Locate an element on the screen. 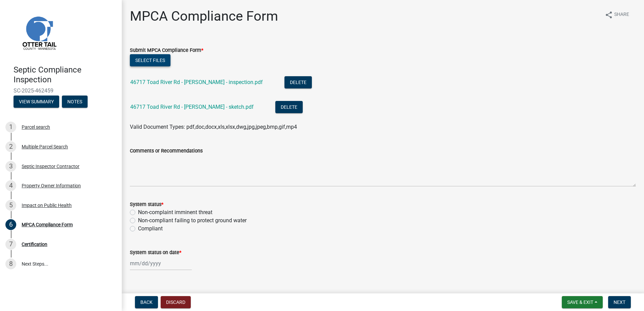 The width and height of the screenshot is (644, 311). div: 7 is located at coordinates (11, 244).